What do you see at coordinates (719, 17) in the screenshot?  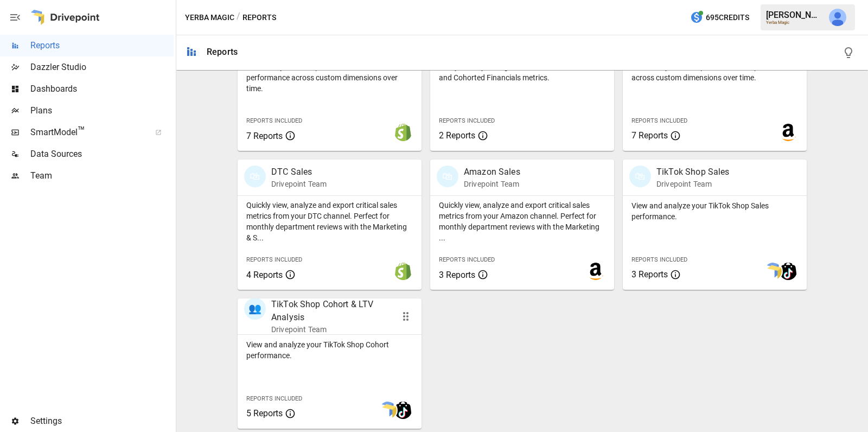 I see `button: 695Credits` at bounding box center [719, 17].